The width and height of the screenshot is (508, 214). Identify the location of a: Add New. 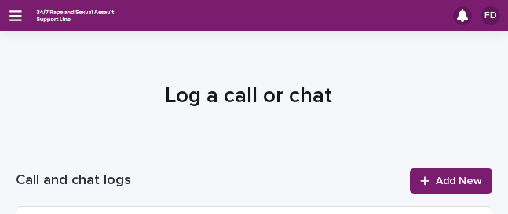
(451, 181).